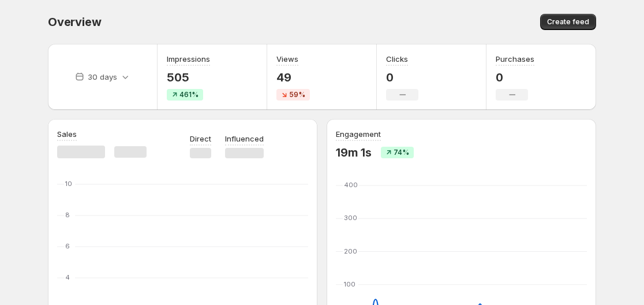  Describe the element at coordinates (397, 59) in the screenshot. I see `h3: Clicks` at that location.